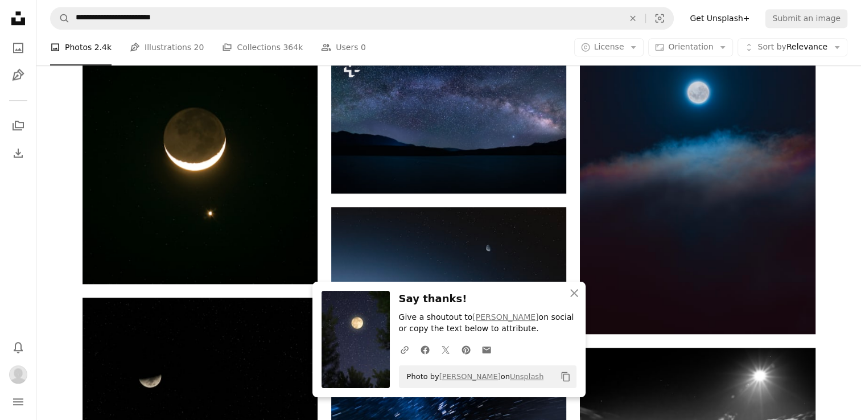  What do you see at coordinates (200, 376) in the screenshot?
I see `a: black and white half moon` at bounding box center [200, 376].